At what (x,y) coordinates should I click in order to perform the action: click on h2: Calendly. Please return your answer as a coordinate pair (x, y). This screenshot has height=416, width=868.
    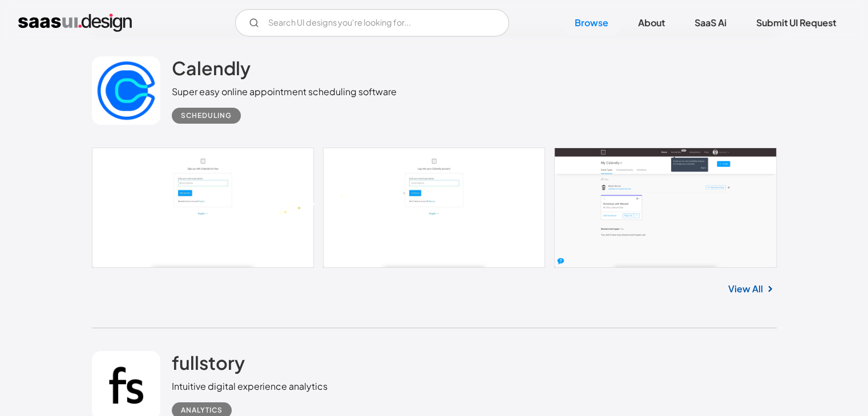
    Looking at the image, I should click on (211, 68).